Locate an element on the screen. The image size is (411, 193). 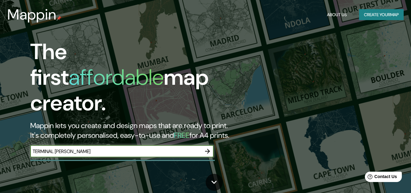
h2: Mappin lets you create and design maps that are ready to print. It's completely personalised, eas... is located at coordinates (133, 131).